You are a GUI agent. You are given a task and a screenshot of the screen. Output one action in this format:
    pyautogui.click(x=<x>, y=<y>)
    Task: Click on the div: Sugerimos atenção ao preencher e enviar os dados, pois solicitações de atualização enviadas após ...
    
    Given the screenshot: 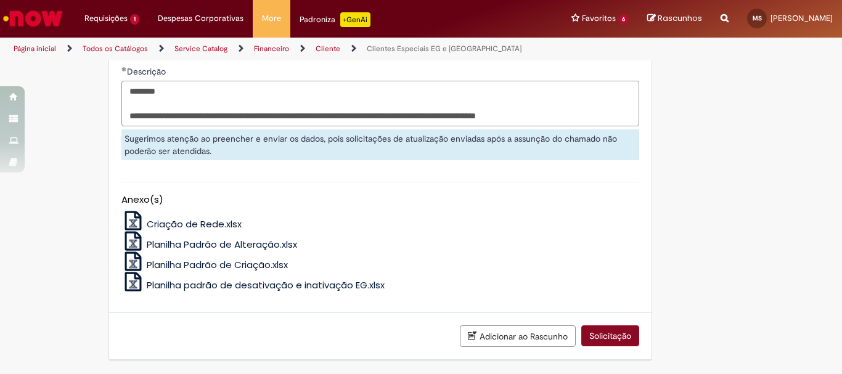 What is the action you would take?
    pyautogui.click(x=380, y=145)
    